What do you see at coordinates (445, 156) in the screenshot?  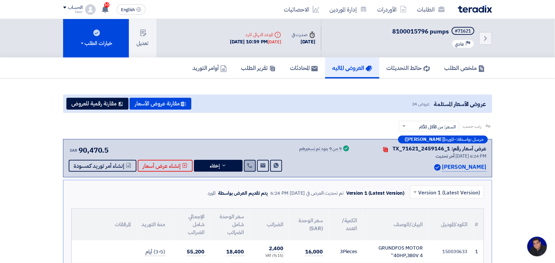 I see `span: أخر تحديث` at bounding box center [445, 156].